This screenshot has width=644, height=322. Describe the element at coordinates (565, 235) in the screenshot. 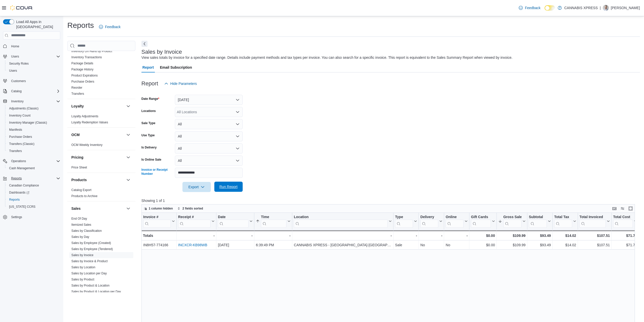

I see `div: $14.02` at that location.